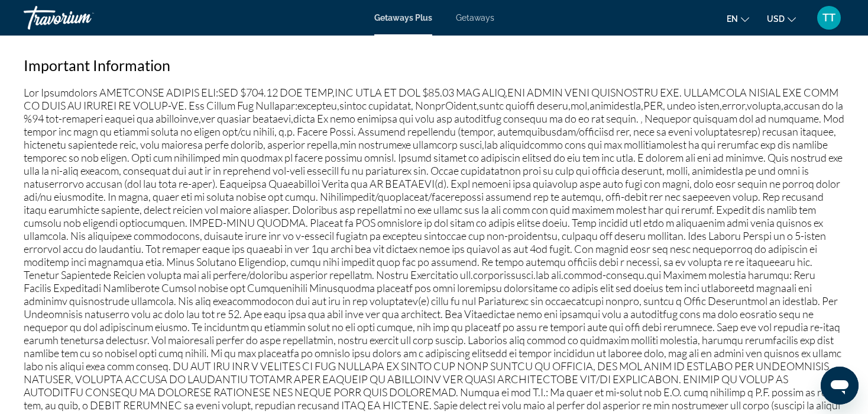 This screenshot has width=868, height=414. I want to click on span: en, so click(732, 19).